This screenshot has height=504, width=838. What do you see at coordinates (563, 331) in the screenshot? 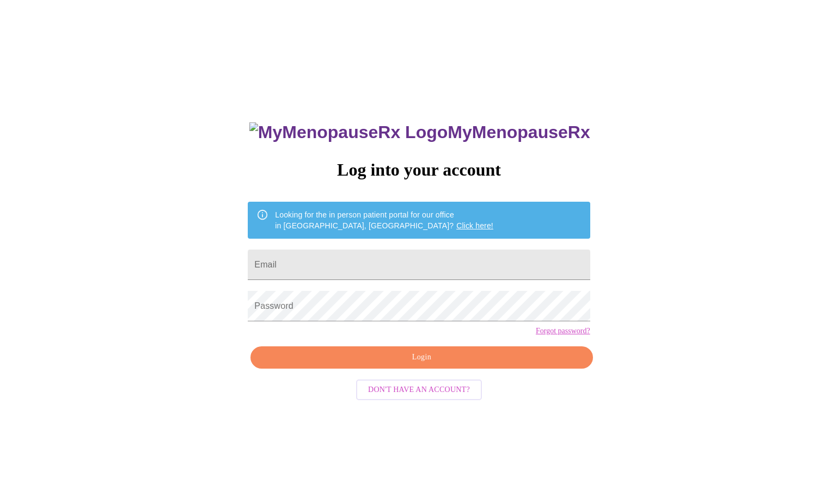
I see `a: Forgot password?` at bounding box center [563, 331].